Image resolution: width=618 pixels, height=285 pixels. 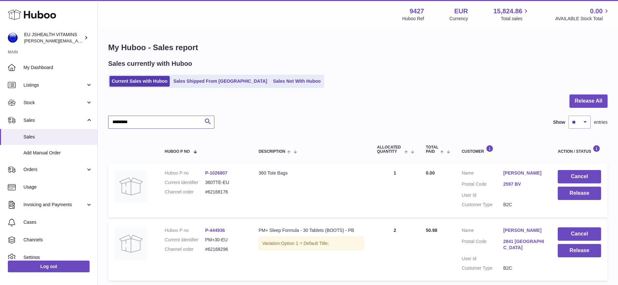 What do you see at coordinates (515, 19) in the screenshot?
I see `span: Total sales` at bounding box center [515, 19].